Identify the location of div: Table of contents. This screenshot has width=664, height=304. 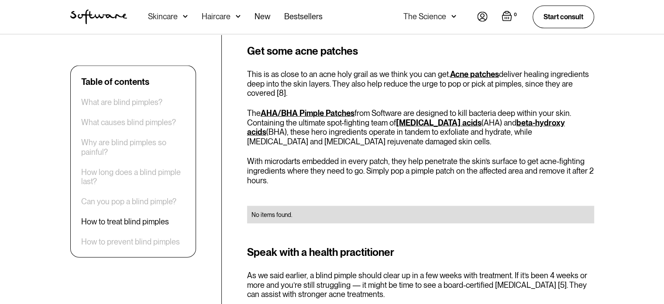
(115, 82).